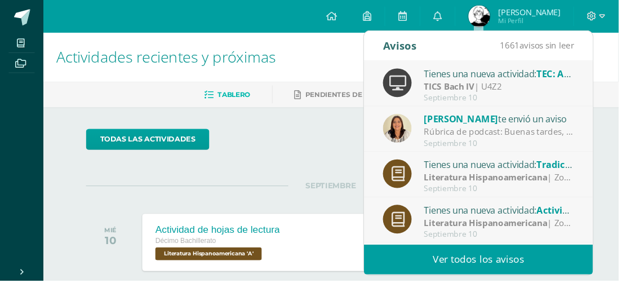  Describe the element at coordinates (551, 21) in the screenshot. I see `span: Mi Perfil` at that location.